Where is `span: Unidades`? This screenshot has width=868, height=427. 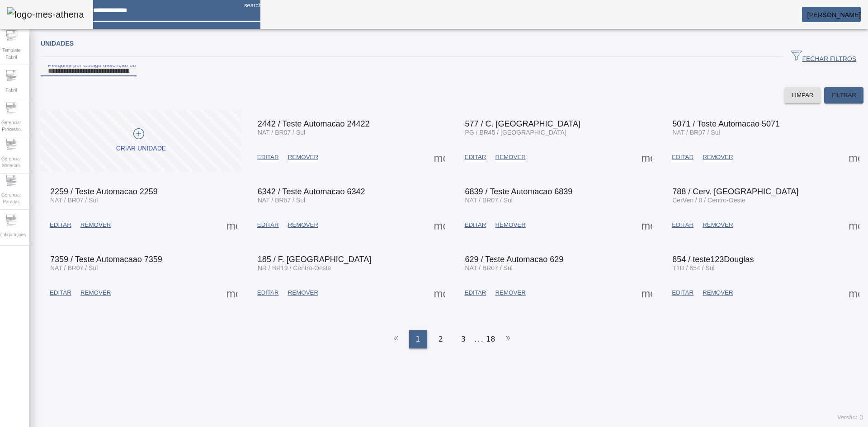
span: Unidades is located at coordinates (57, 43).